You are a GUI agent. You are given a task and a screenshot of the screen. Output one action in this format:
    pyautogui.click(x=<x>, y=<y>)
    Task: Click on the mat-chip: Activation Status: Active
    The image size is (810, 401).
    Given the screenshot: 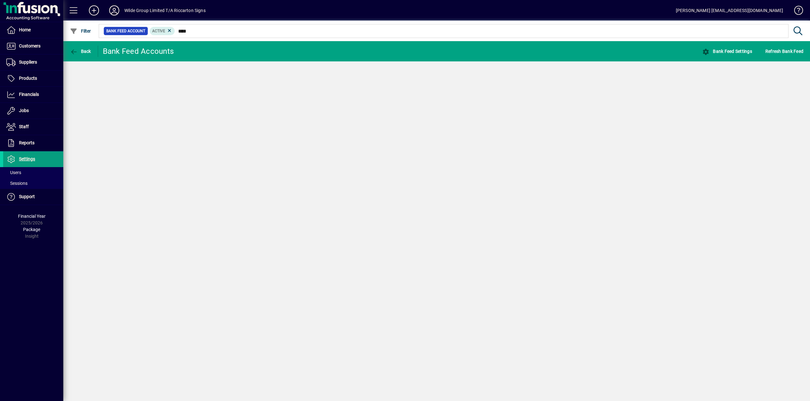 What is the action you would take?
    pyautogui.click(x=162, y=31)
    